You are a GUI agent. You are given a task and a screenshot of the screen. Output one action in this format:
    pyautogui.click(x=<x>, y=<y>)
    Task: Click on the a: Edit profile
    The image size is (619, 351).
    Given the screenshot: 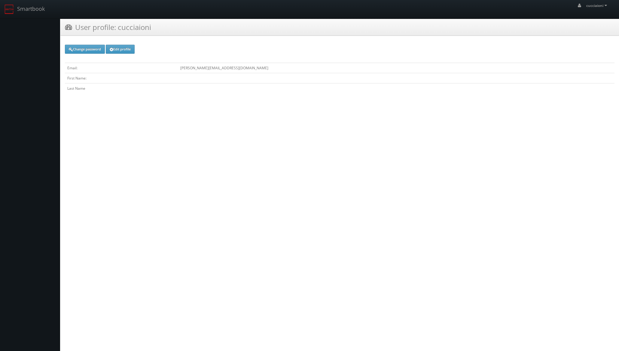 What is the action you would take?
    pyautogui.click(x=120, y=49)
    